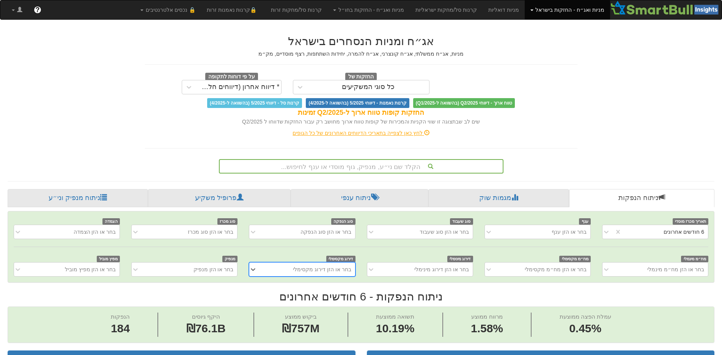  Describe the element at coordinates (361, 133) in the screenshot. I see `div: לחץ כאן לצפייה בתאריכי הדיווחים האחרונים של כל הגופים` at that location.